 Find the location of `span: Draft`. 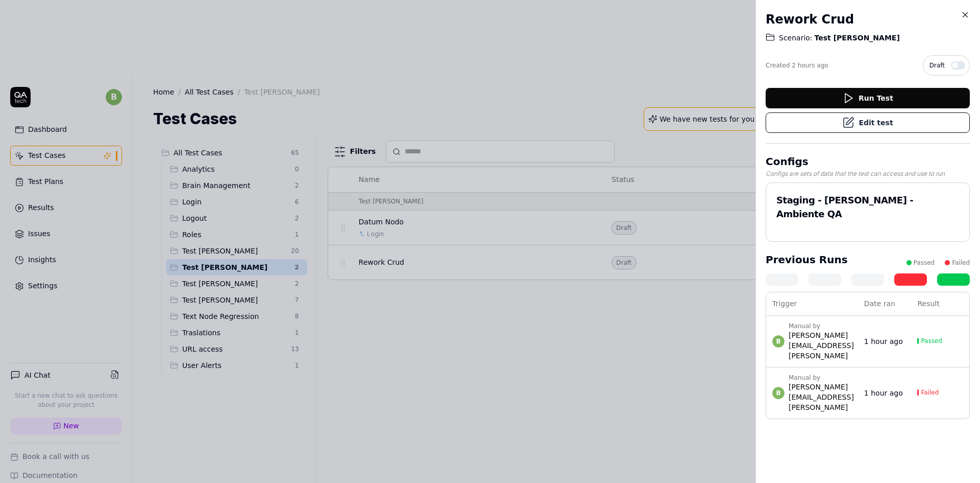

span: Draft is located at coordinates (937, 66).